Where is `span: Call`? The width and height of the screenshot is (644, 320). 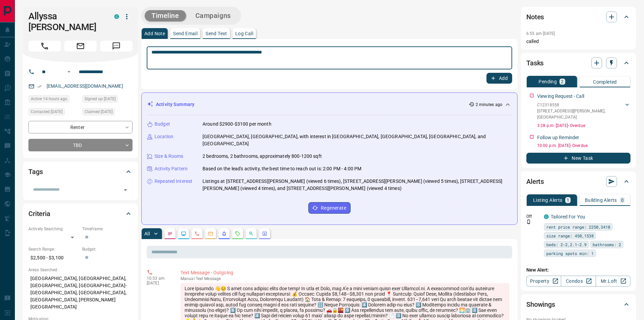 span: Call is located at coordinates (45, 46).